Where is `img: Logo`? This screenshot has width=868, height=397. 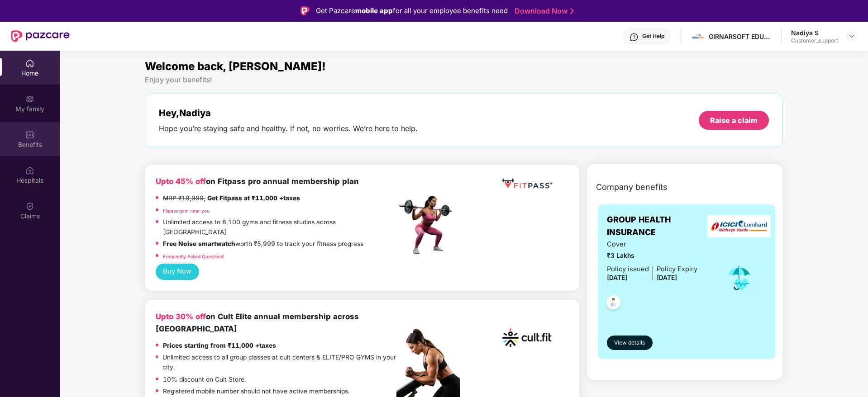
img: Logo is located at coordinates (305, 11).